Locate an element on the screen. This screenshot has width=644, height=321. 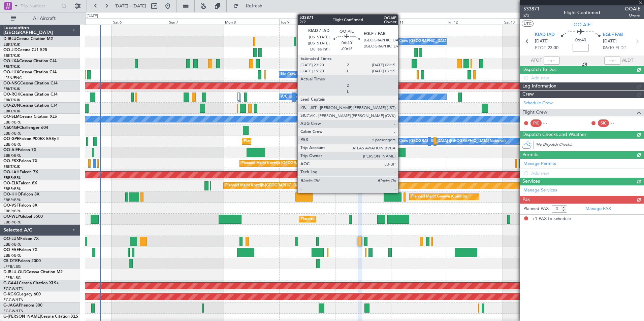
button: UTC is located at coordinates (527, 24).